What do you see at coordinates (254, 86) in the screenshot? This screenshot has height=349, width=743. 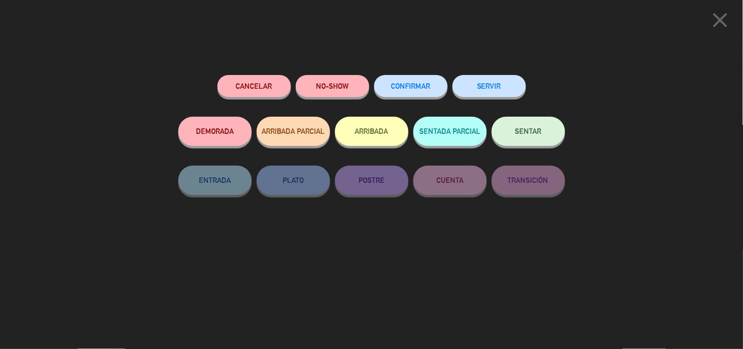 I see `button: Cancelar` at bounding box center [254, 86].